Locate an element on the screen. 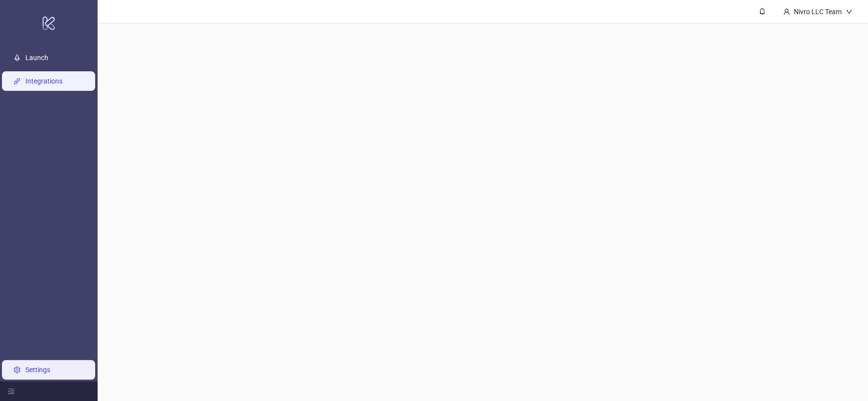 The width and height of the screenshot is (868, 401). div: Nivro LLC Team is located at coordinates (818, 12).